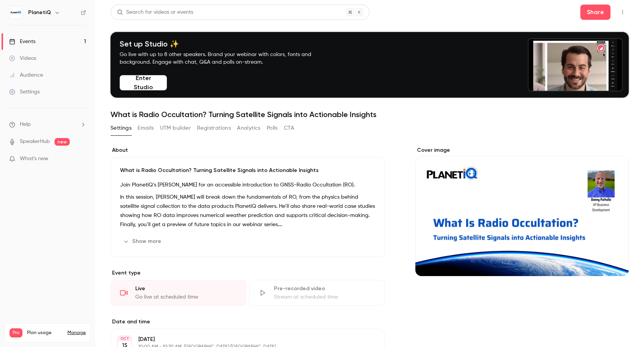  I want to click on button: Share, so click(595, 12).